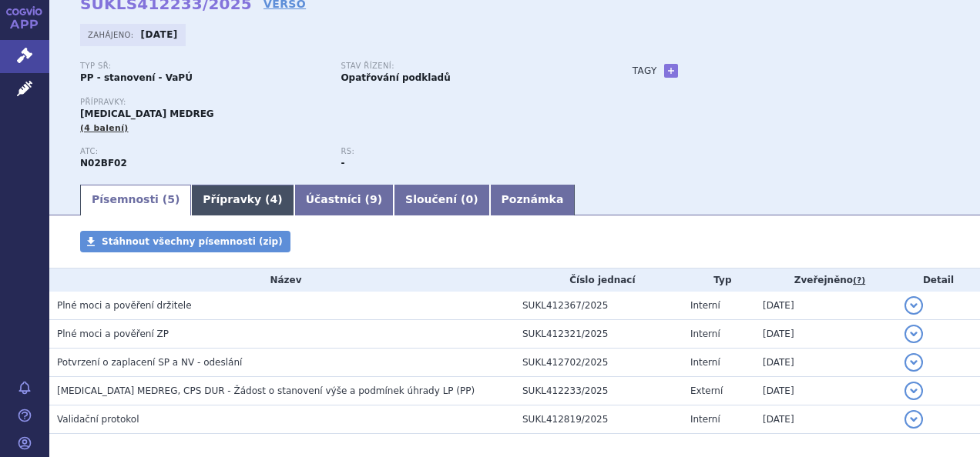 Image resolution: width=980 pixels, height=457 pixels. Describe the element at coordinates (112, 35) in the screenshot. I see `span: Zahájeno:` at that location.